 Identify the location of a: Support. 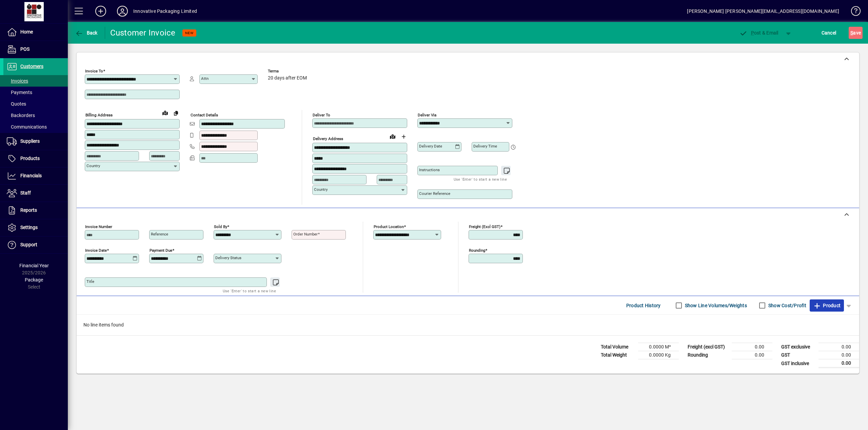
(36, 245).